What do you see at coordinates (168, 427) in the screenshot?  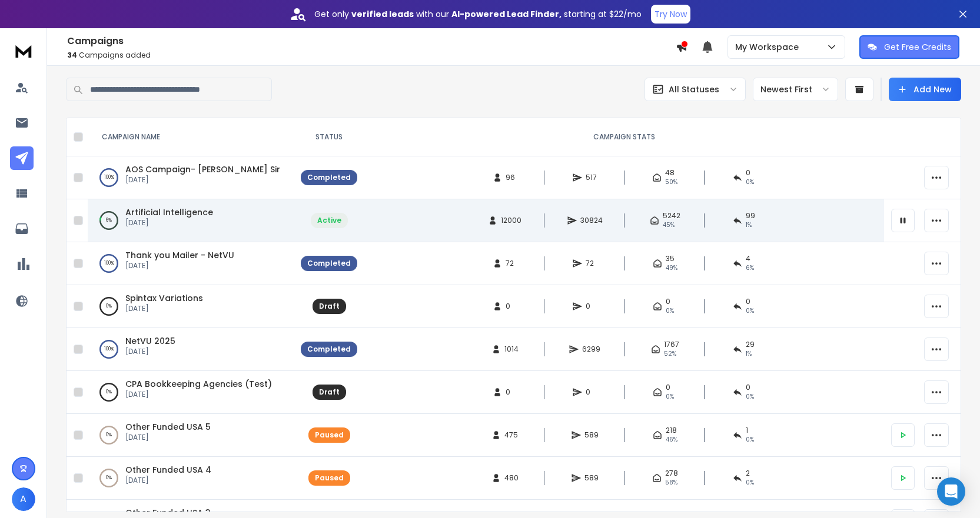 I see `span: Other Funded USA 5` at bounding box center [168, 427].